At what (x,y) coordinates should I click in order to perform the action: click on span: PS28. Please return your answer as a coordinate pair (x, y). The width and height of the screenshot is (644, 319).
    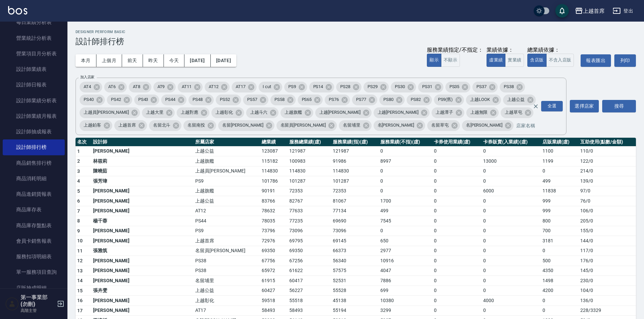
    Looking at the image, I should click on (346, 86).